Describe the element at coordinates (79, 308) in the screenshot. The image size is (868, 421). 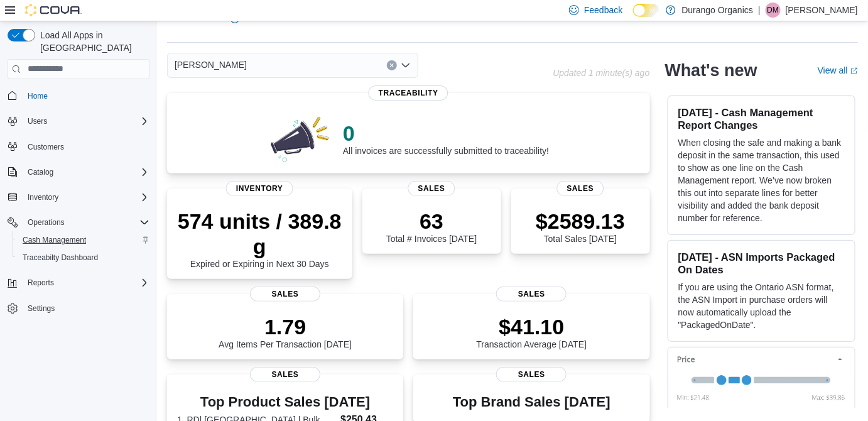
I see `button: Settings` at that location.